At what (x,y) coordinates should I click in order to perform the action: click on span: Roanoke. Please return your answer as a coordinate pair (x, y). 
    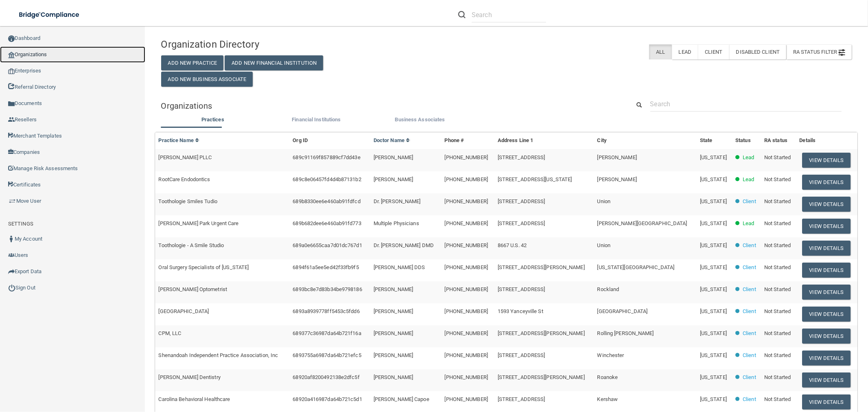
    Looking at the image, I should click on (608, 377).